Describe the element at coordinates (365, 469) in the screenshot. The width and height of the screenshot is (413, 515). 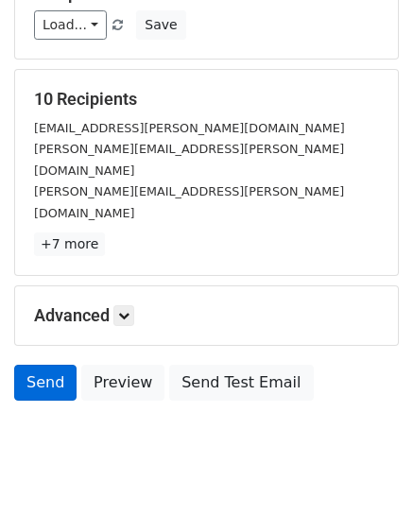
I see `div: Chat Widget` at that location.